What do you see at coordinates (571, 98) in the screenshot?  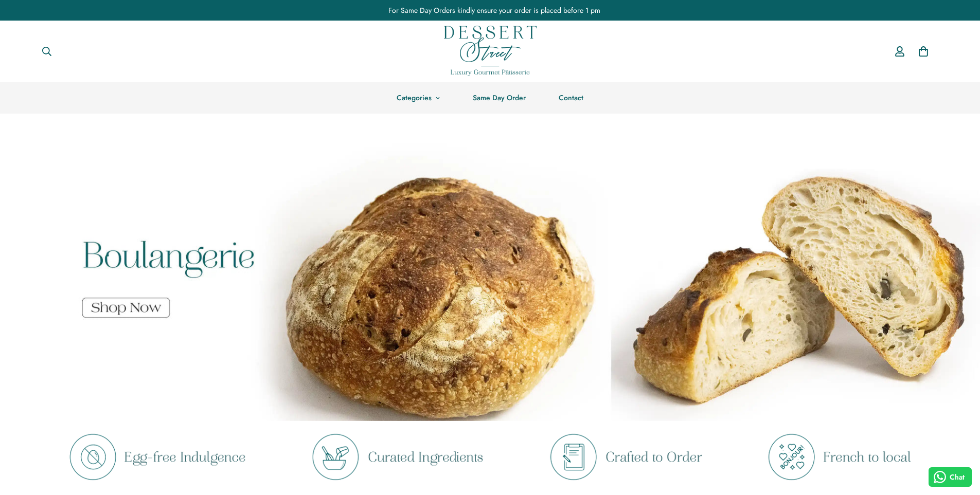 I see `a: Contact` at bounding box center [571, 98].